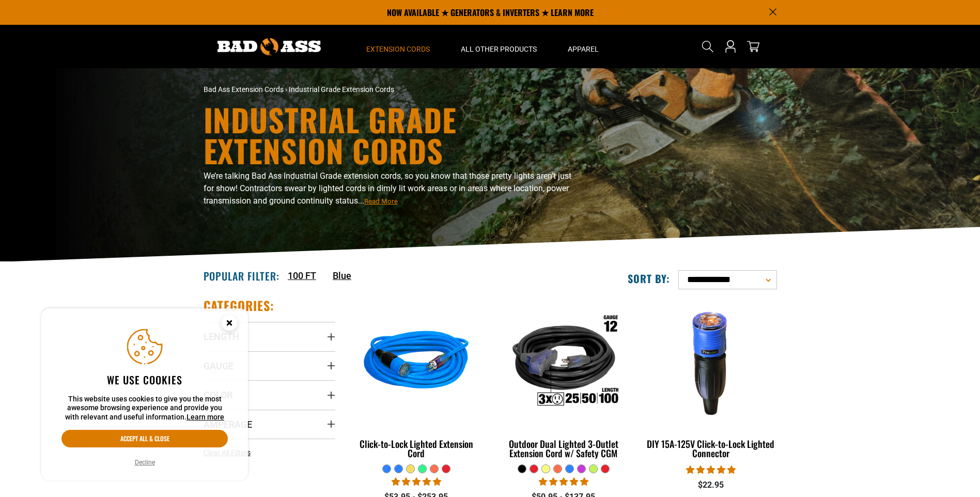  Describe the element at coordinates (342, 90) in the screenshot. I see `span: Industrial Grade Extension Cords` at that location.